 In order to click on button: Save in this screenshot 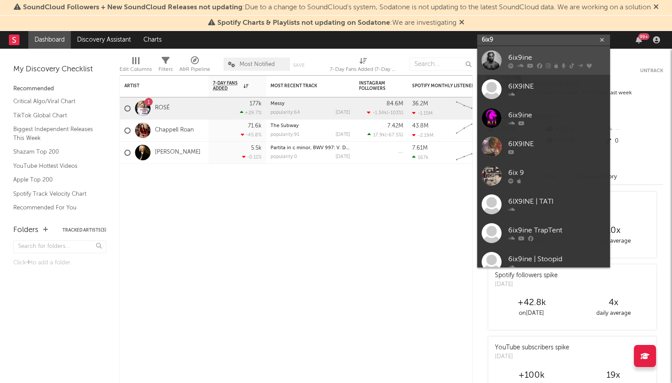, I will do `click(299, 65)`.